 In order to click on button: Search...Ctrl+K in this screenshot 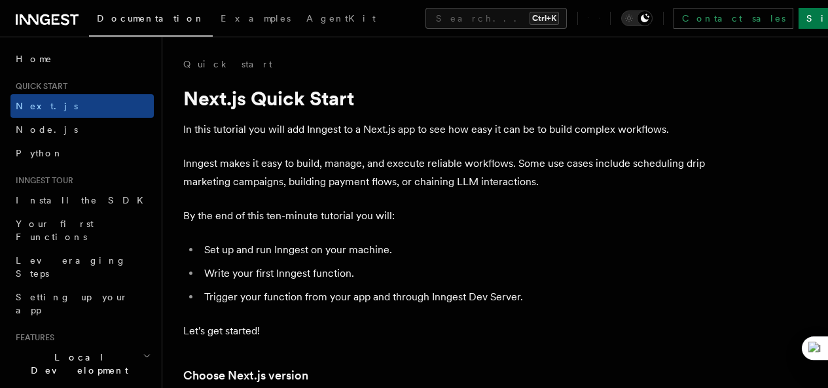, I will do `click(496, 18)`.